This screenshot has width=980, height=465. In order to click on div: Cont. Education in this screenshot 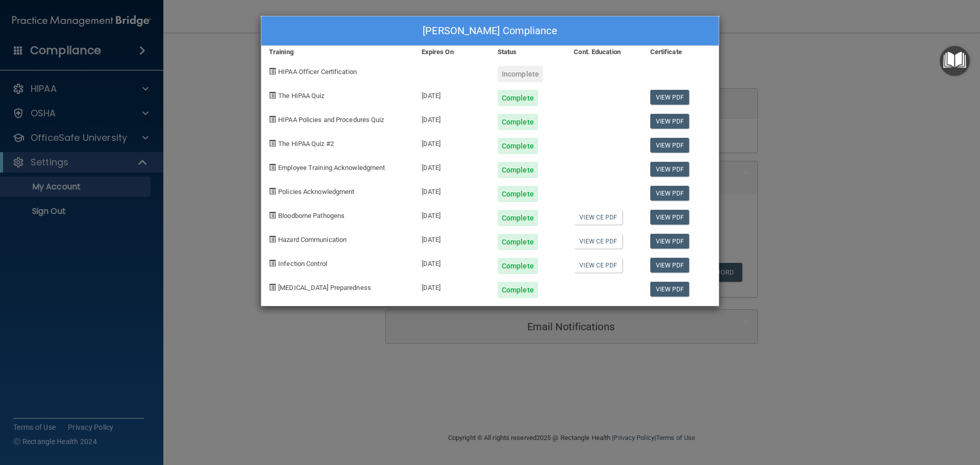, I will do `click(604, 52)`.